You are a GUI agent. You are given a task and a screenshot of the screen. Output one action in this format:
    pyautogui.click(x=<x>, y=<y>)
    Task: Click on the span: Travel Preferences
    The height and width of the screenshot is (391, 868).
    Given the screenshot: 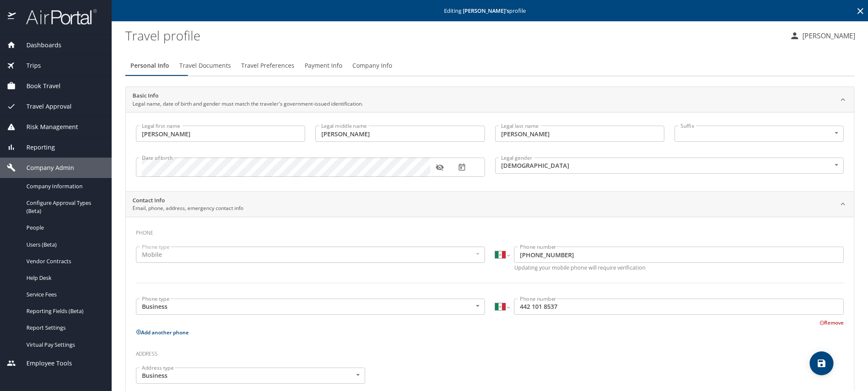 What is the action you would take?
    pyautogui.click(x=268, y=65)
    